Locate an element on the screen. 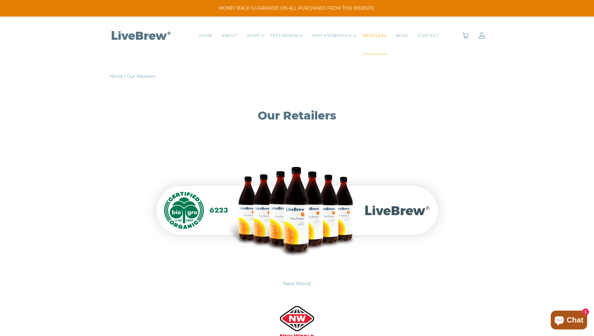  a: CONTACT is located at coordinates (428, 36).